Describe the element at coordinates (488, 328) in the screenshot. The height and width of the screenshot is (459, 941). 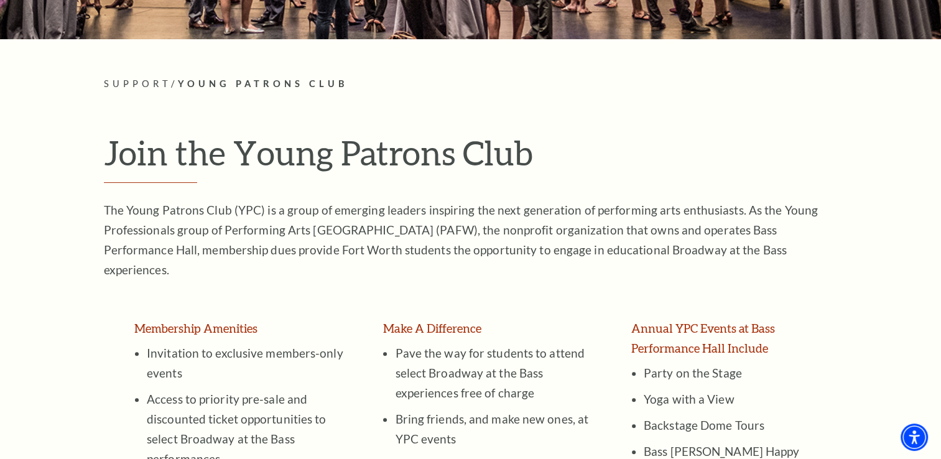
I see `h3: Make A Difference` at that location.